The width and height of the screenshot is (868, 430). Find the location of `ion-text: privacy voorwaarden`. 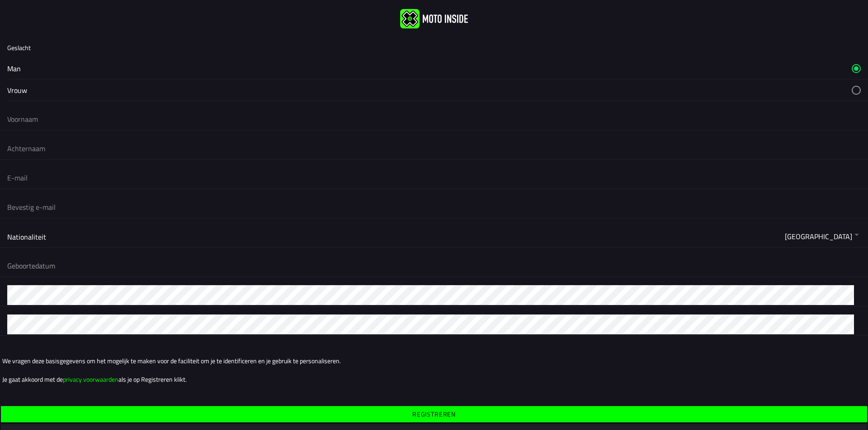

ion-text: privacy voorwaarden is located at coordinates (91, 379).